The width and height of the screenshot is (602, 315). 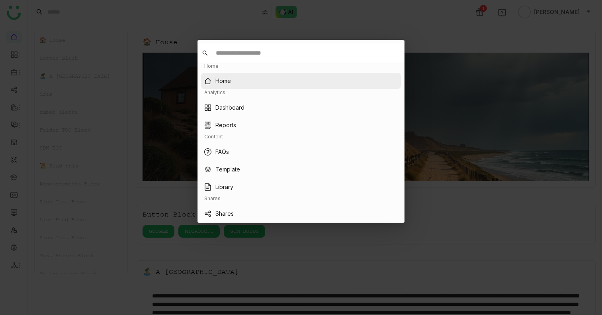 I want to click on button: Close, so click(x=394, y=51).